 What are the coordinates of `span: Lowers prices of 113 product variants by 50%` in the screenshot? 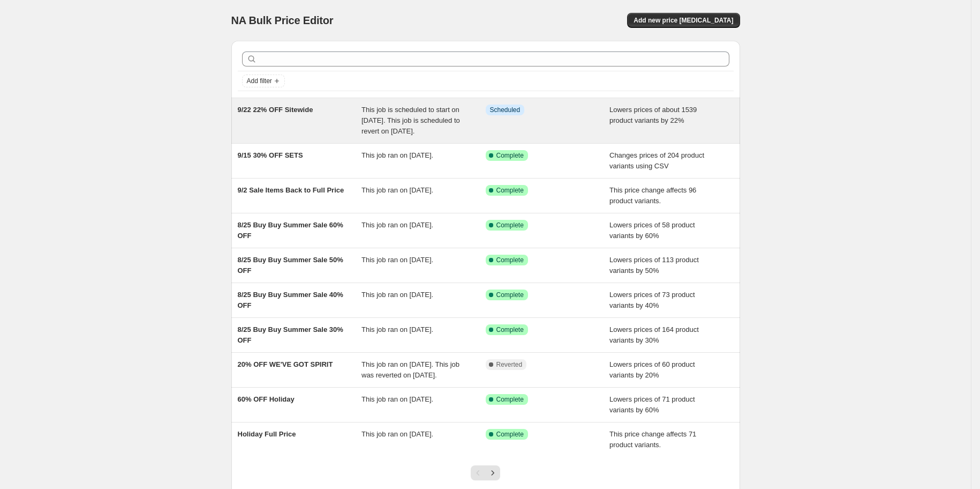 It's located at (654, 265).